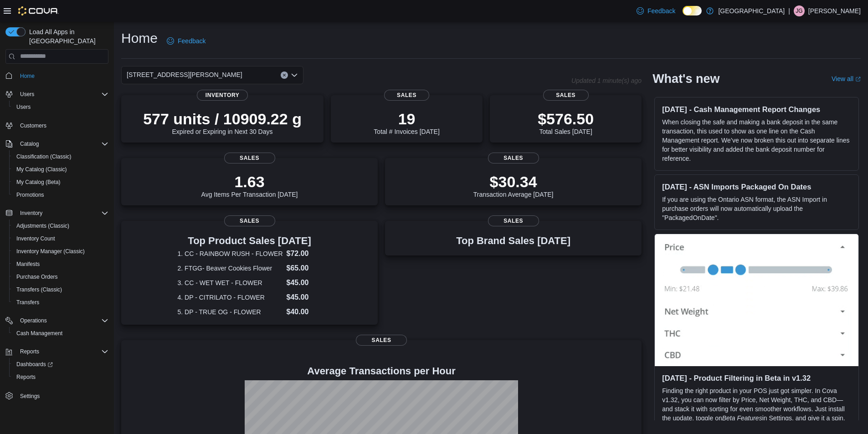  I want to click on a: Manifests, so click(28, 264).